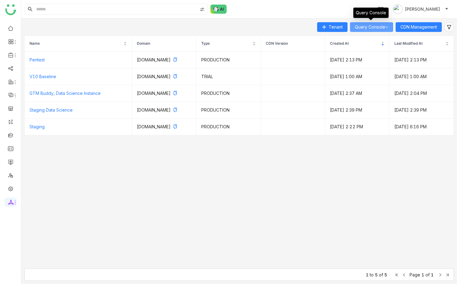  What do you see at coordinates (371, 13) in the screenshot?
I see `div: Query Console` at bounding box center [371, 13].